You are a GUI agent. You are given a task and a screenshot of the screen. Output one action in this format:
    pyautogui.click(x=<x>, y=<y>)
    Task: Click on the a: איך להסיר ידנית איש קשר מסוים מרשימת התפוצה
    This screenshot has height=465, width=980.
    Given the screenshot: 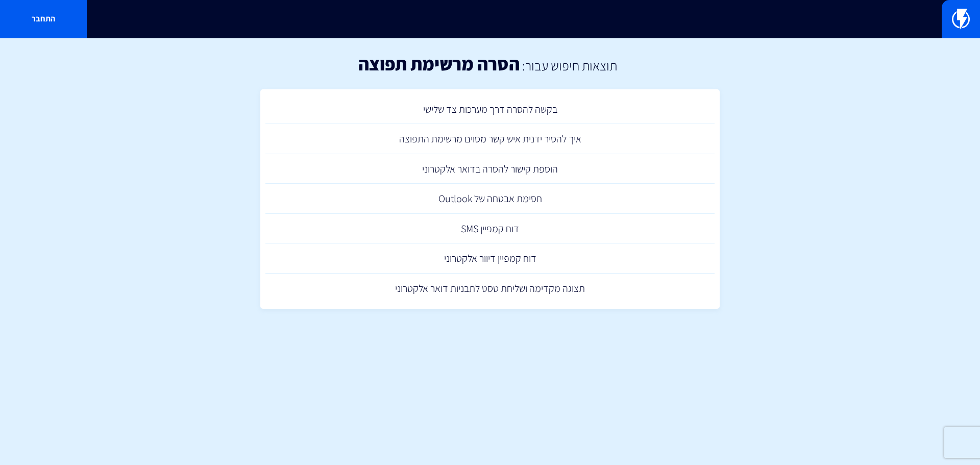 What is the action you would take?
    pyautogui.click(x=490, y=139)
    